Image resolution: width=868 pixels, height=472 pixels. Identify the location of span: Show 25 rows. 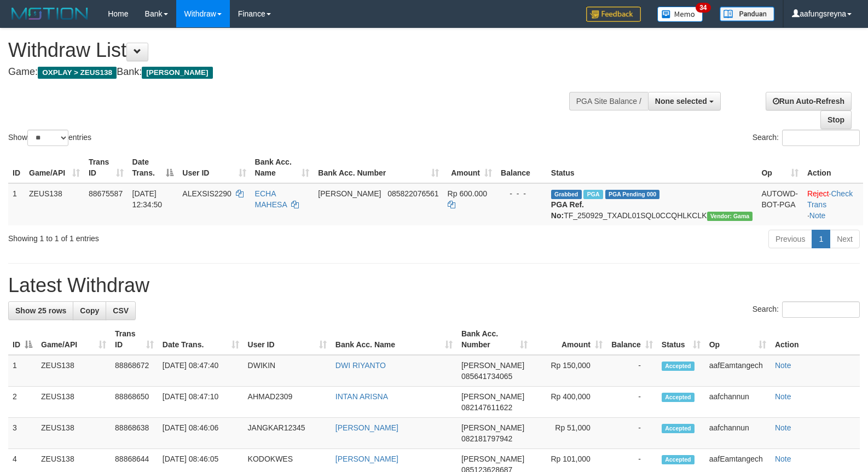
(40, 310).